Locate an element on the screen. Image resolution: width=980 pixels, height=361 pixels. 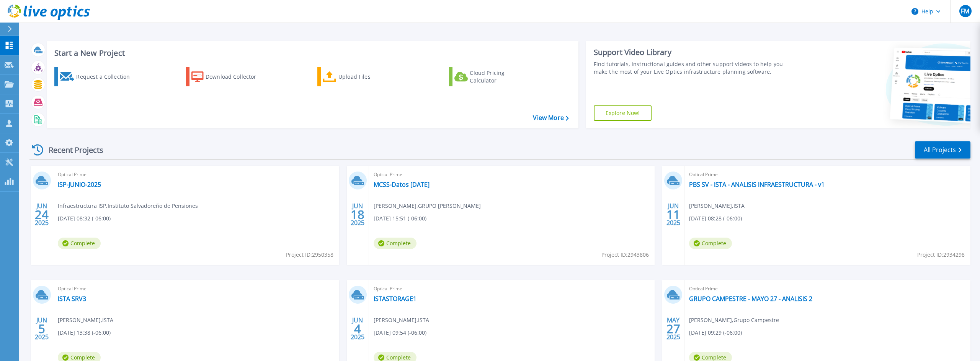
a: ISTASTORAGE1 is located at coordinates (395, 299).